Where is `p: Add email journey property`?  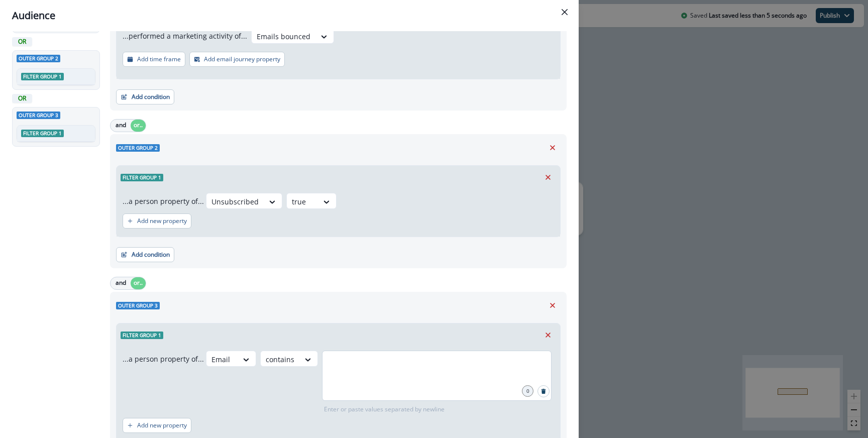
p: Add email journey property is located at coordinates (242, 59).